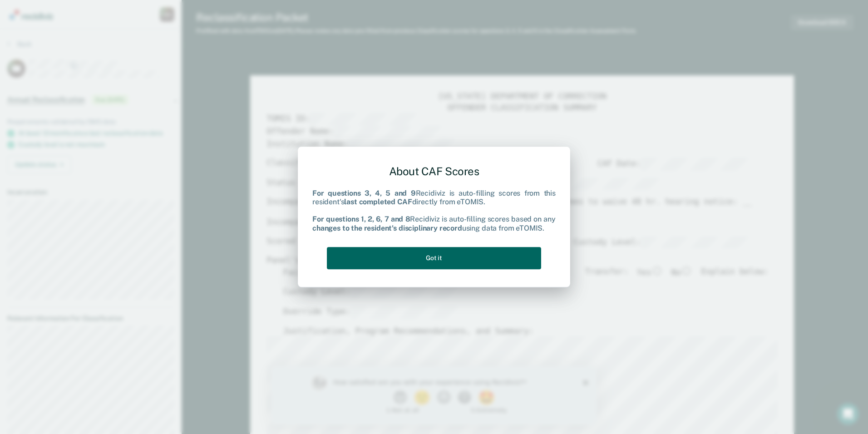 The height and width of the screenshot is (434, 868). What do you see at coordinates (434, 210) in the screenshot?
I see `div: Recidiviz is auto-filling scores from this resident's directly from eTOMIS. Recidiviz is auto-fil...` at bounding box center [434, 210].